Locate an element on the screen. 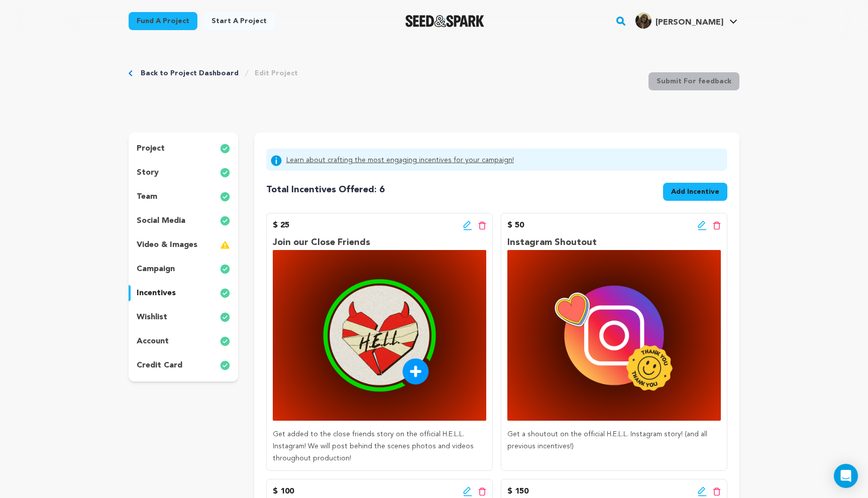 This screenshot has height=498, width=868. p: campaign is located at coordinates (156, 269).